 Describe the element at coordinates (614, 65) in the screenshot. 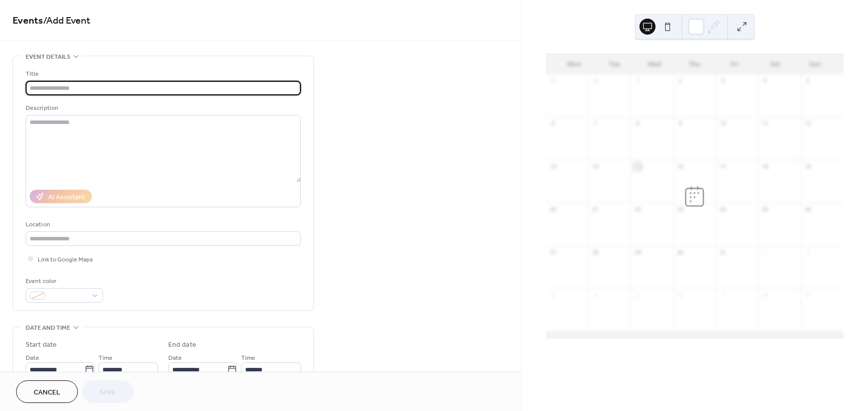

I see `div: Tue` at that location.